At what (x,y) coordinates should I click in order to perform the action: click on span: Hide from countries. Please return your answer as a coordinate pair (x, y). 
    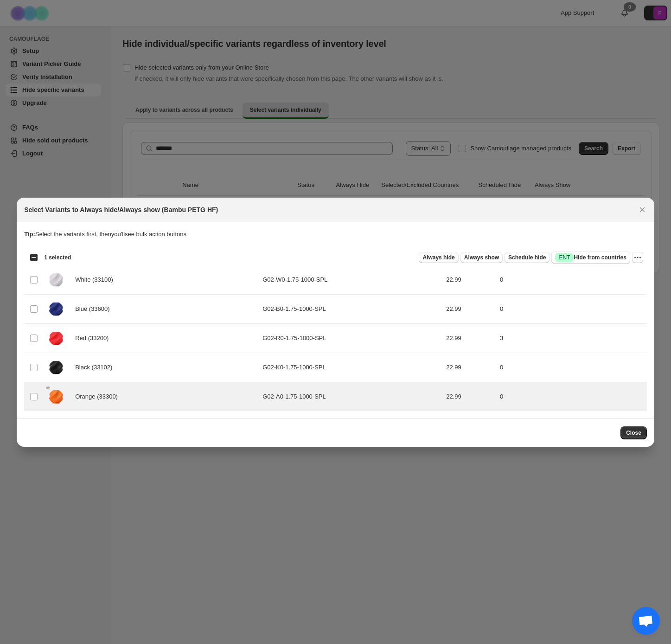
    Looking at the image, I should click on (591, 258).